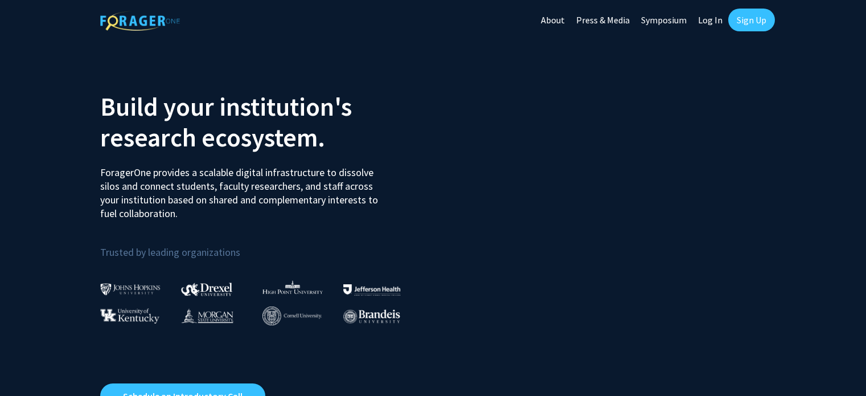 This screenshot has width=866, height=396. Describe the element at coordinates (372, 316) in the screenshot. I see `img: Brandeis University` at that location.